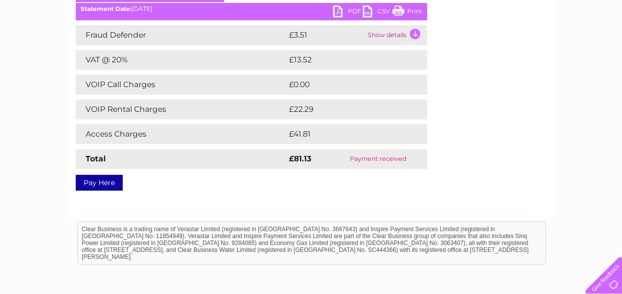  What do you see at coordinates (99, 183) in the screenshot?
I see `a: Pay Here` at bounding box center [99, 183].